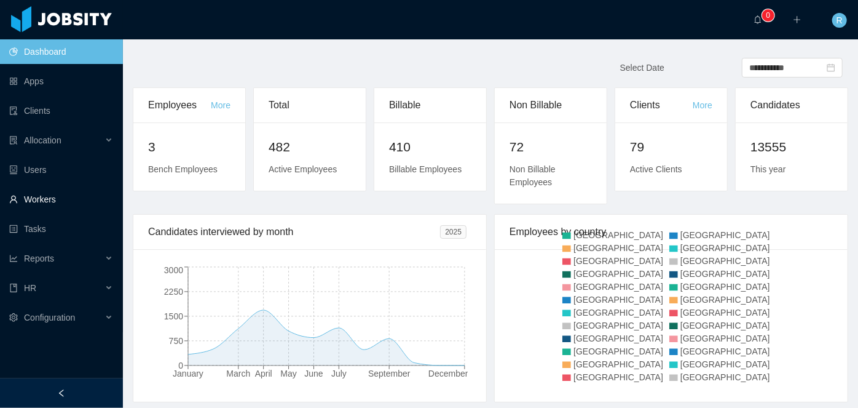 The width and height of the screenshot is (858, 408). I want to click on tspan: September, so click(389, 373).